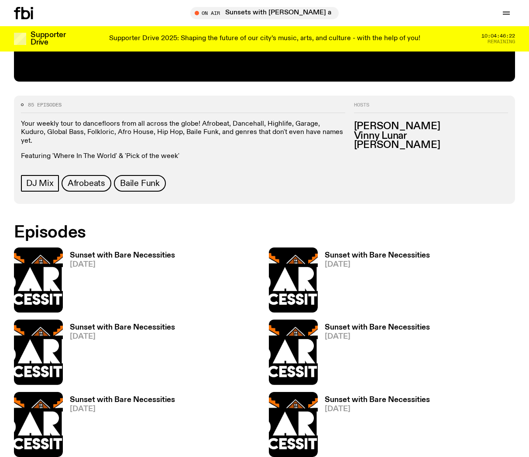  What do you see at coordinates (40, 183) in the screenshot?
I see `a: DJ Mix` at bounding box center [40, 183].